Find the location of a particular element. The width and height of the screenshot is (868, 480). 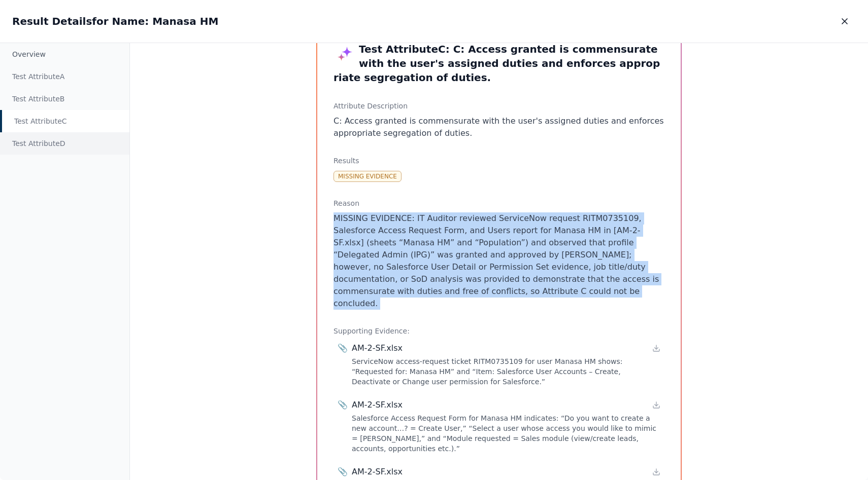

div: Salesforce Access Request Form for Manasa HM indicates: “Do you want to create a new account…? = ... is located at coordinates (506, 433).